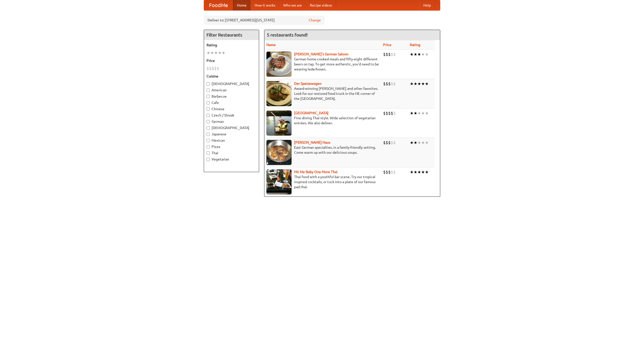  I want to click on a: Help, so click(427, 6).